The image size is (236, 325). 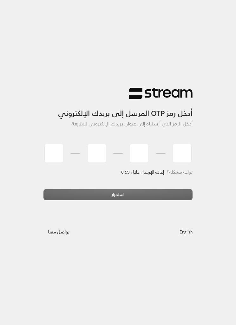 I want to click on img: Stream Logo, so click(x=161, y=93).